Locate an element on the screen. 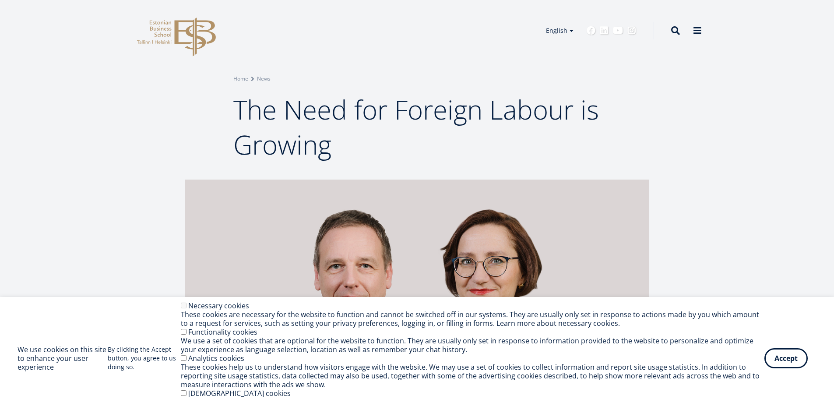  span: The Need for Foreign Labour is Growing is located at coordinates (416, 127).